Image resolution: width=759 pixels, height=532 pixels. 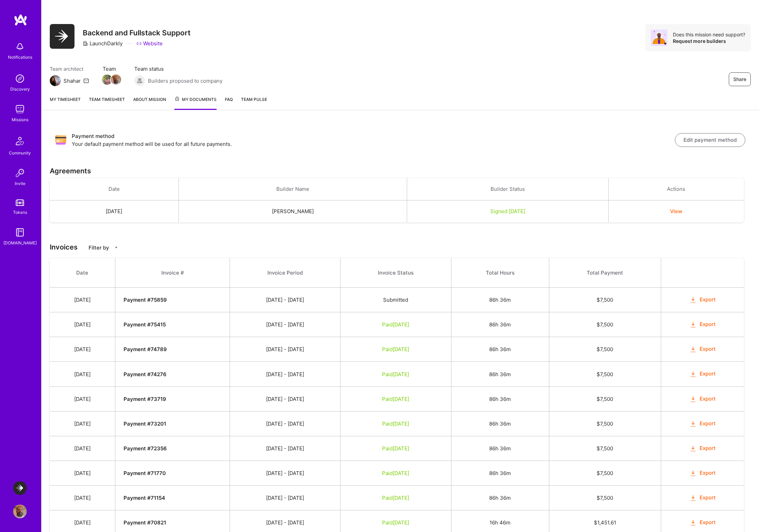 What do you see at coordinates (229, 102) in the screenshot?
I see `a: FAQ` at bounding box center [229, 102].